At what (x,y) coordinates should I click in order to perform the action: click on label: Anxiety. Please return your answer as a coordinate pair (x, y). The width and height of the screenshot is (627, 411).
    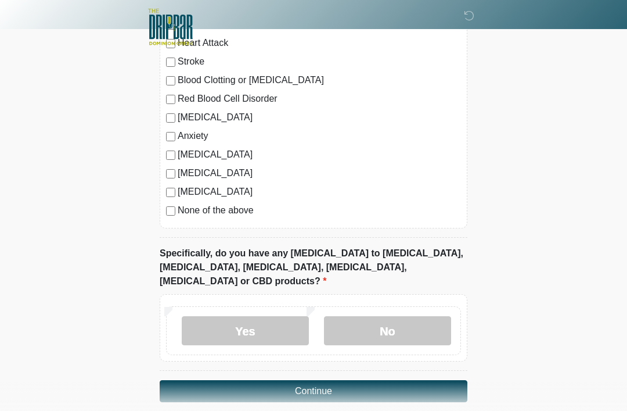
    Looking at the image, I should click on (319, 136).